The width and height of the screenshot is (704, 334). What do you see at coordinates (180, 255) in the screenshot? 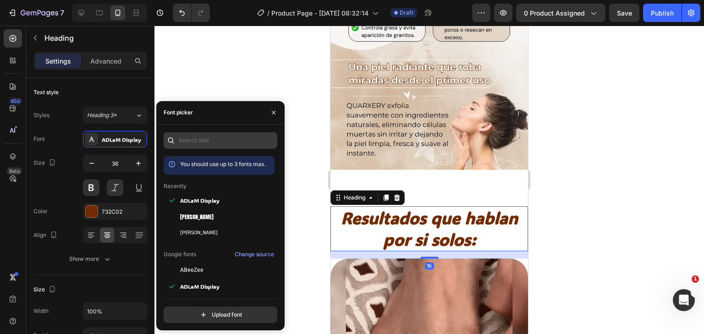
I see `p: Google fonts` at bounding box center [180, 255].